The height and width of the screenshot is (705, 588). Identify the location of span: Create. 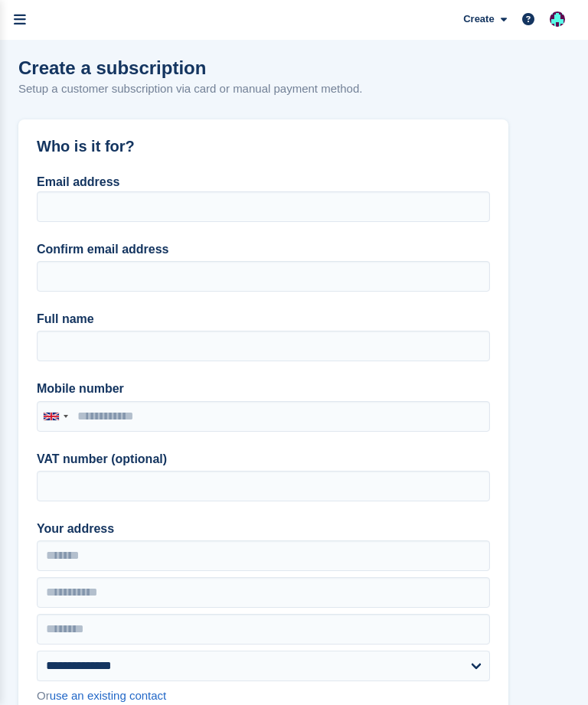
(478, 19).